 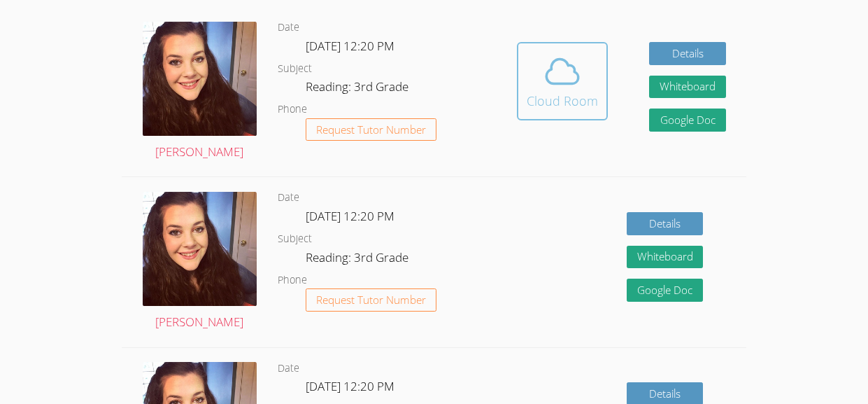 I want to click on div: Cloud Room, so click(x=563, y=101).